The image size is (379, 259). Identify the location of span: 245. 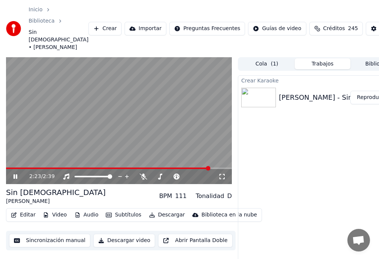
(353, 29).